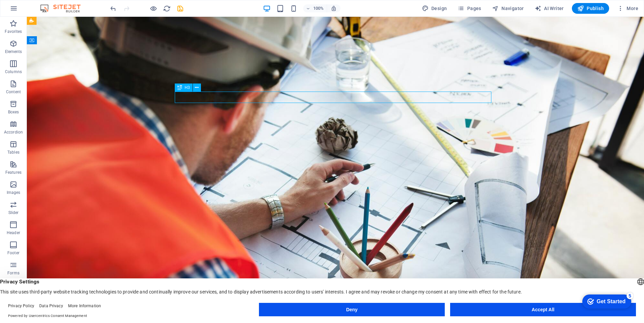 The image size is (644, 323). Describe the element at coordinates (435, 8) in the screenshot. I see `div: Design (Ctrl+Alt+Y)` at that location.